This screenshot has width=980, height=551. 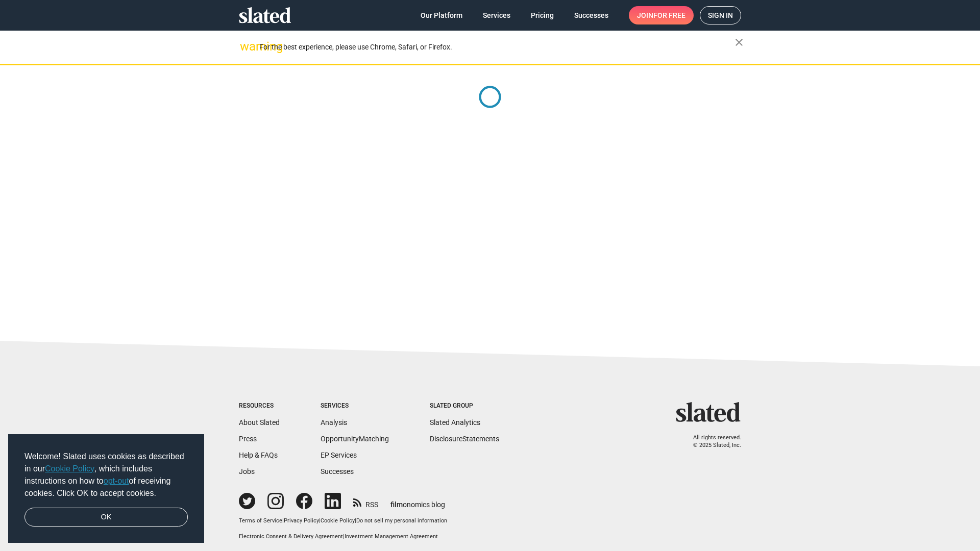 I want to click on span: Sign in, so click(x=720, y=15).